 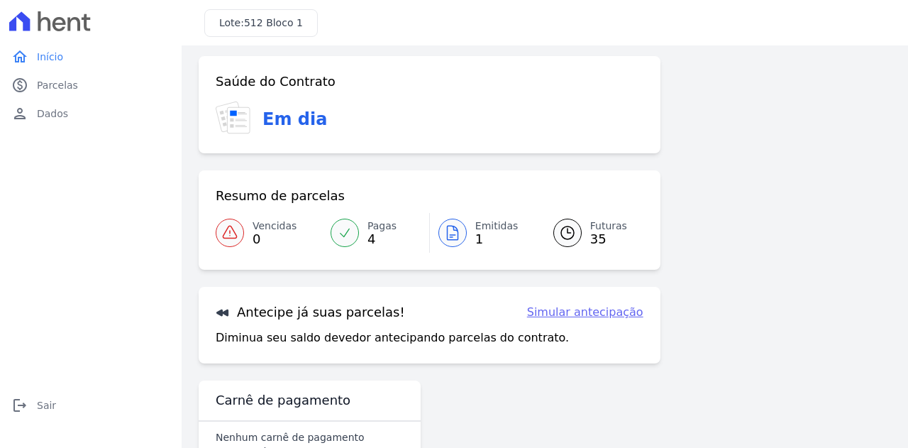 I want to click on h3: Antecipe já suas parcelas!, so click(x=310, y=312).